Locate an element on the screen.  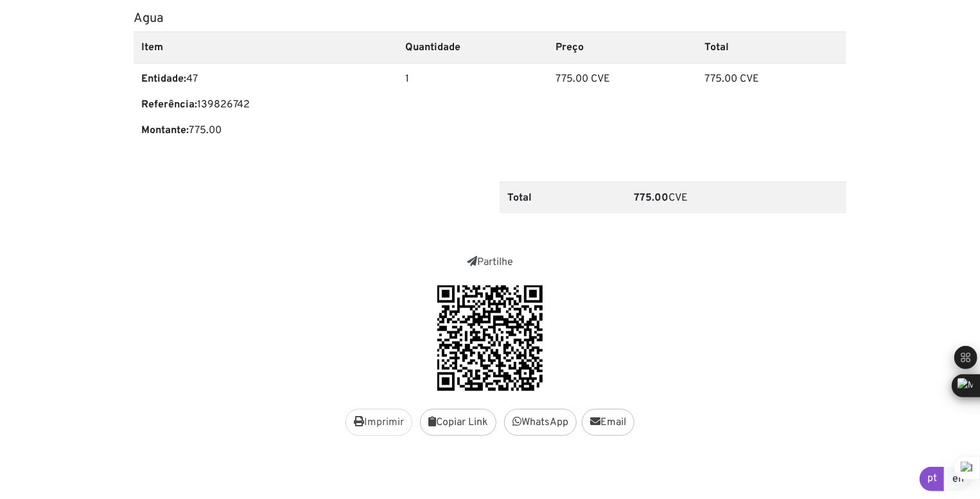
b: Entidade: is located at coordinates (164, 79).